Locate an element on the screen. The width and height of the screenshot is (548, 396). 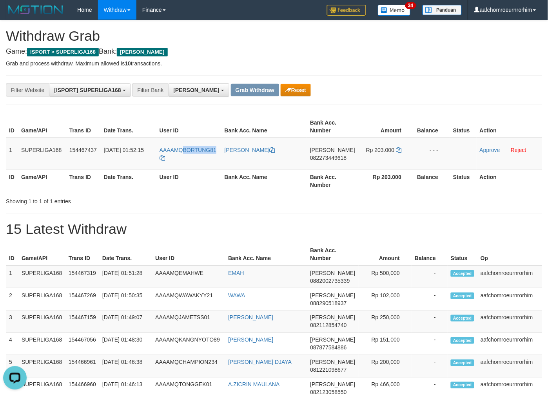
div: Showing 1 to 1 of 1 entries is located at coordinates (114, 200).